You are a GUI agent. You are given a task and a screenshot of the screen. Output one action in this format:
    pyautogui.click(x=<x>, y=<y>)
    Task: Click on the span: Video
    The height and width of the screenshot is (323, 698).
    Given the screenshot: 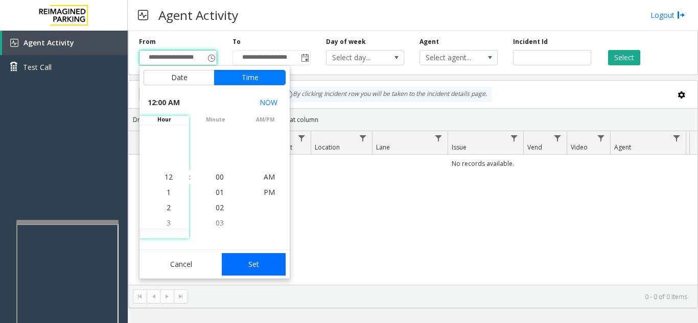 What is the action you would take?
    pyautogui.click(x=579, y=147)
    